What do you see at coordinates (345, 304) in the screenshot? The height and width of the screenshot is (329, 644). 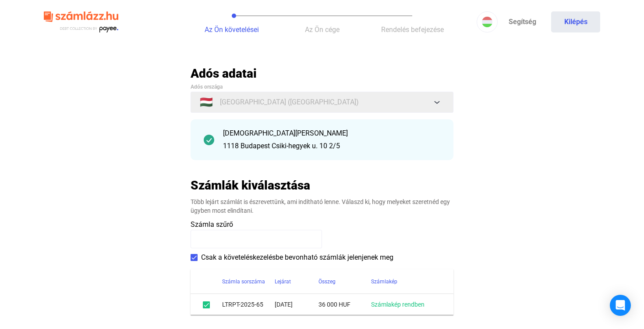 I see `td: 36 000 HUF` at bounding box center [345, 304].